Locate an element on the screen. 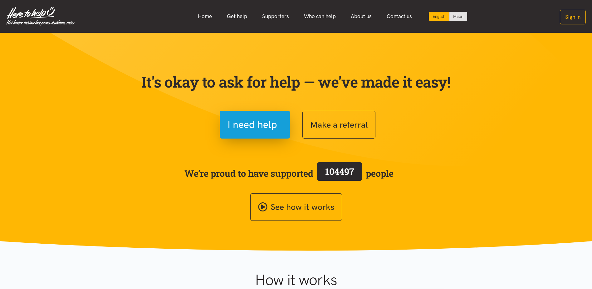 The height and width of the screenshot is (289, 592). span: I need help is located at coordinates (252, 124).